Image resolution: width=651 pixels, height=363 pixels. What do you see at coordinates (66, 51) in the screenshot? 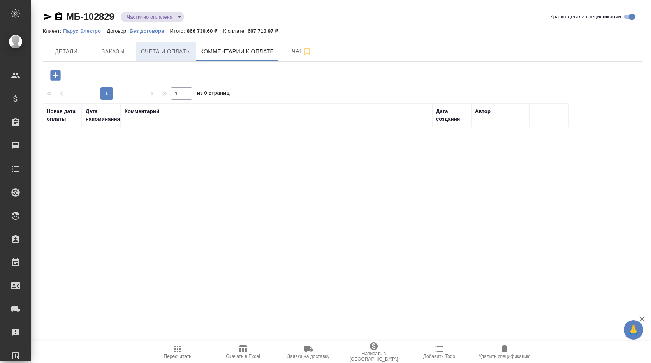
I see `span: Детали` at bounding box center [66, 51].